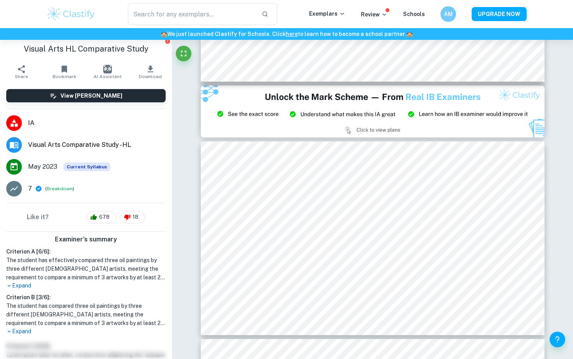 Image resolution: width=573 pixels, height=359 pixels. I want to click on img: AI Assistant, so click(108, 69).